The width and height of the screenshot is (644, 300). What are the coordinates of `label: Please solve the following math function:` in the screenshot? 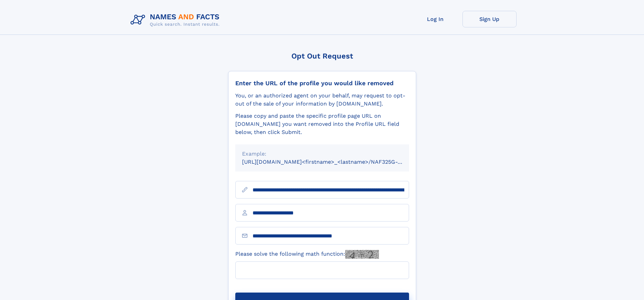 It's located at (307, 254).